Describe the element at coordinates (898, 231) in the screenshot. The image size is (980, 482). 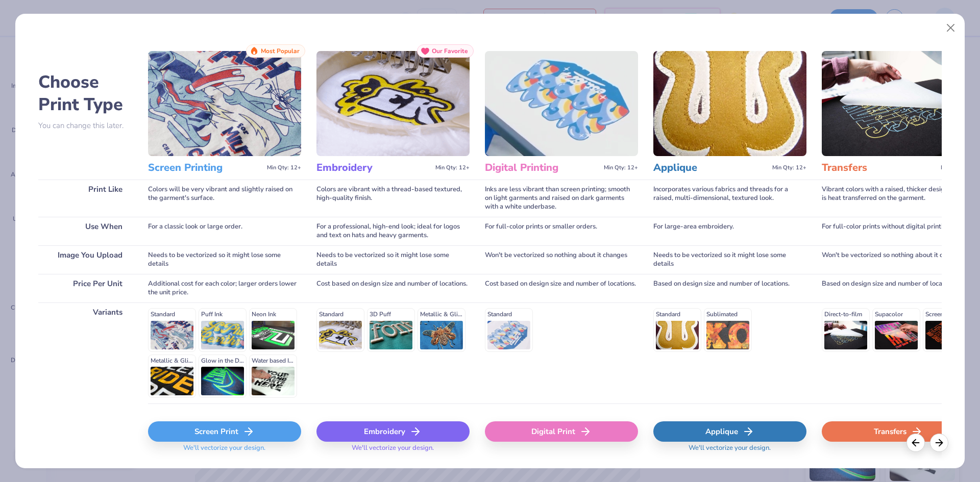
I see `div: For full-color prints without digital printing.` at that location.